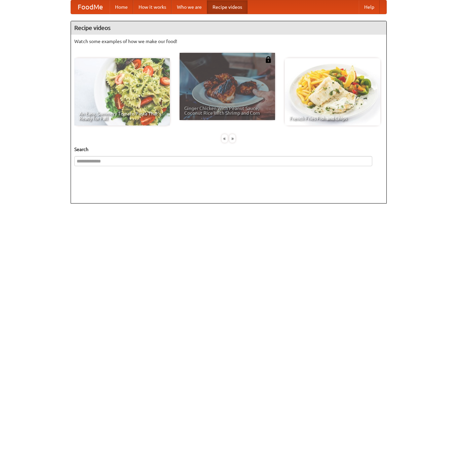  I want to click on span: An Easy, Summery Tomato Pasta That's Ready for Fall, so click(122, 116).